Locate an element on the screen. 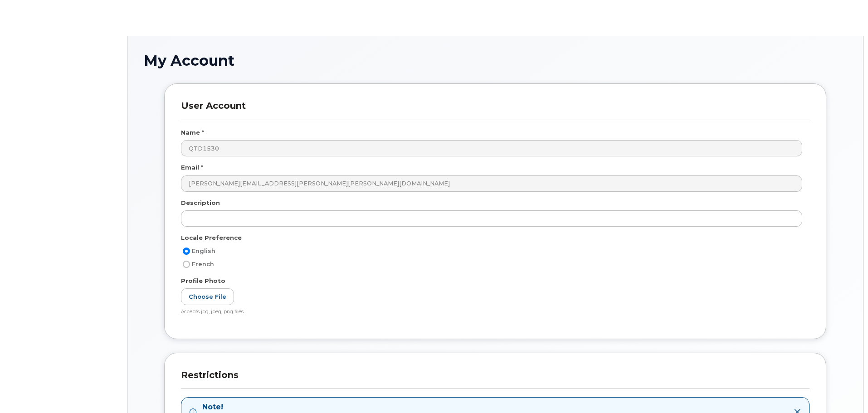  label: Description is located at coordinates (200, 202).